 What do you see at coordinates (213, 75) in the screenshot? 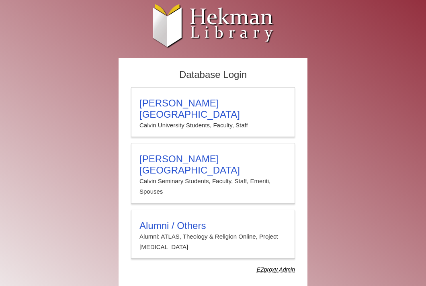
I see `h2: Database Login` at bounding box center [213, 75].